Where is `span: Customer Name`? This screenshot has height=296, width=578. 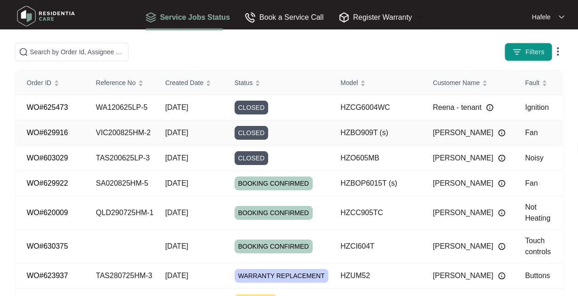 span: Customer Name is located at coordinates (456, 83).